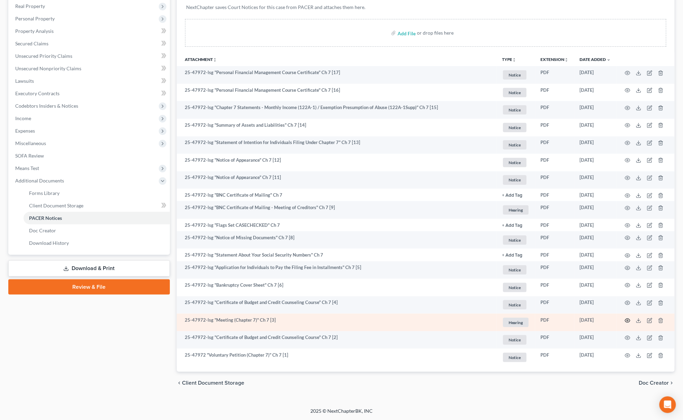  What do you see at coordinates (97, 193) in the screenshot?
I see `a: Forms Library` at bounding box center [97, 193].